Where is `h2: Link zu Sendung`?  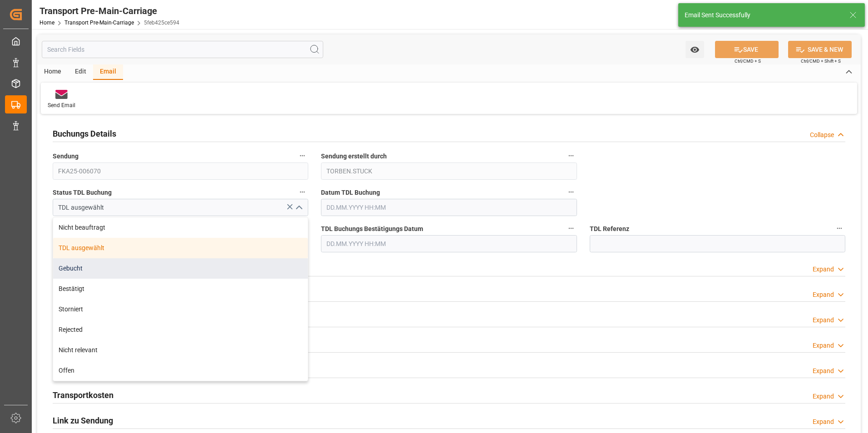 h2: Link zu Sendung is located at coordinates (83, 420).